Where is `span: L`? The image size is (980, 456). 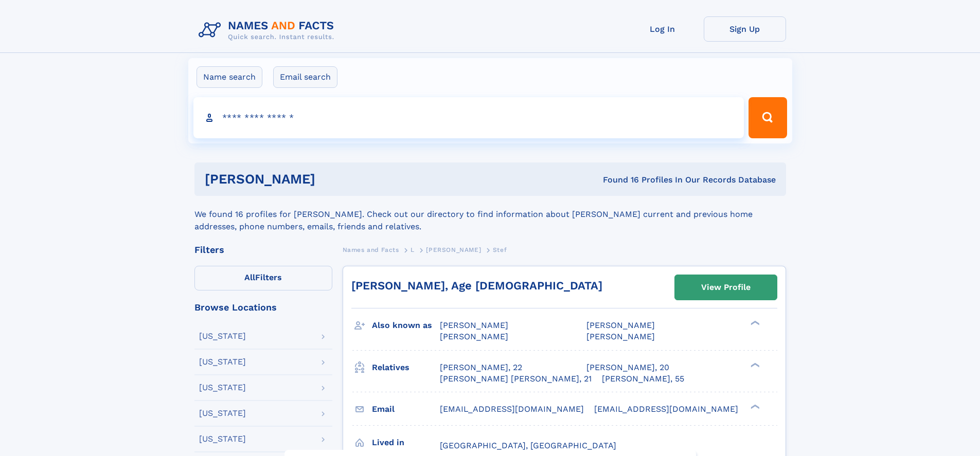 span: L is located at coordinates (413, 250).